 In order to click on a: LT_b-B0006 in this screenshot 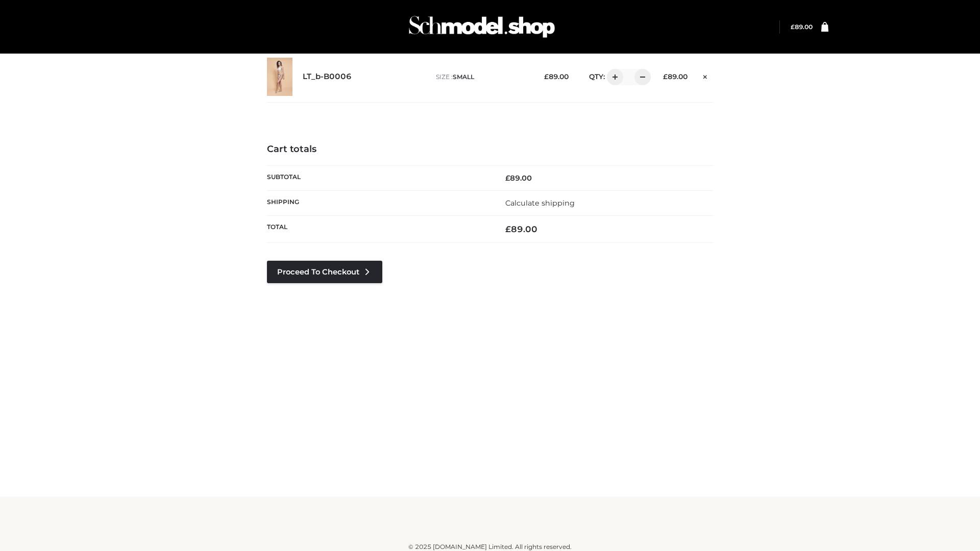, I will do `click(327, 76)`.